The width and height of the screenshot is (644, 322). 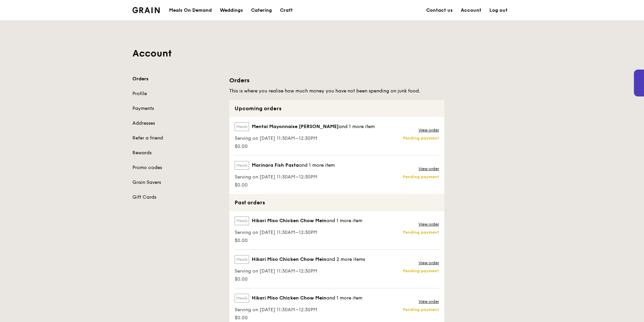 I want to click on div: Upcoming orders, so click(x=337, y=108).